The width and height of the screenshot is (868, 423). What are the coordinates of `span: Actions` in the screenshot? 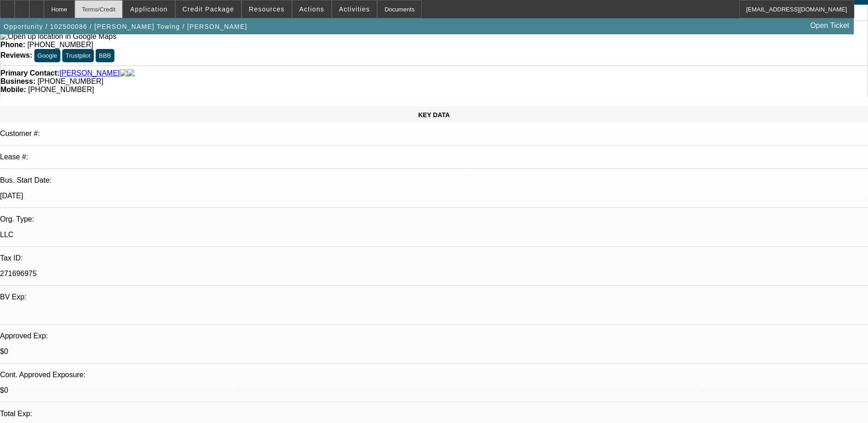 It's located at (312, 9).